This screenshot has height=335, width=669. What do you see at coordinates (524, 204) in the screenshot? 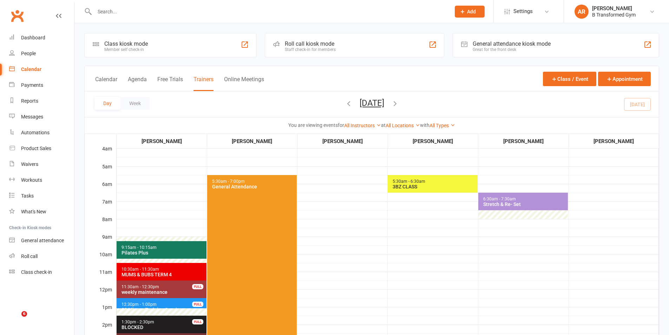
I see `div: Stretch & Re- Set` at bounding box center [524, 204].